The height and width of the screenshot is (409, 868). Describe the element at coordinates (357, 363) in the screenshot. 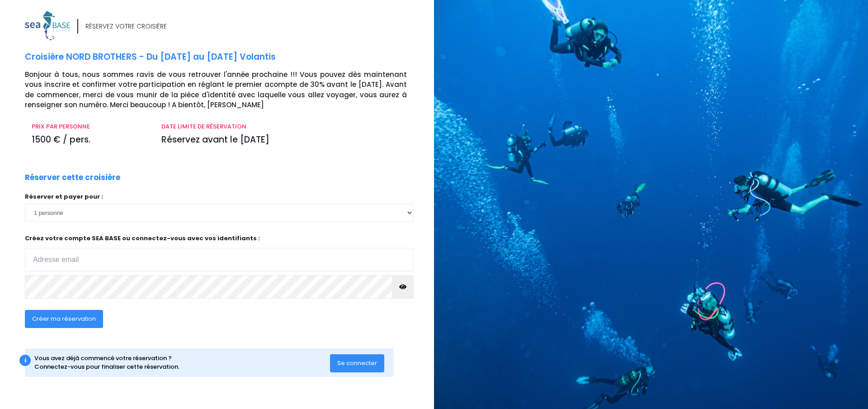

I see `button: Se connecter` at that location.